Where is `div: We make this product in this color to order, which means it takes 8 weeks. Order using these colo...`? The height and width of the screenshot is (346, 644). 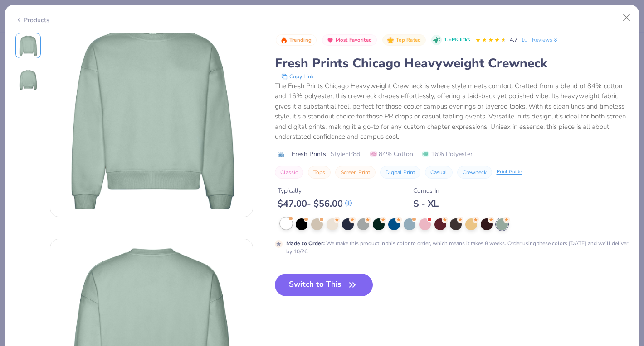 div: We make this product in this color to order, which means it takes 8 weeks. Order using these colo... is located at coordinates (457, 247).